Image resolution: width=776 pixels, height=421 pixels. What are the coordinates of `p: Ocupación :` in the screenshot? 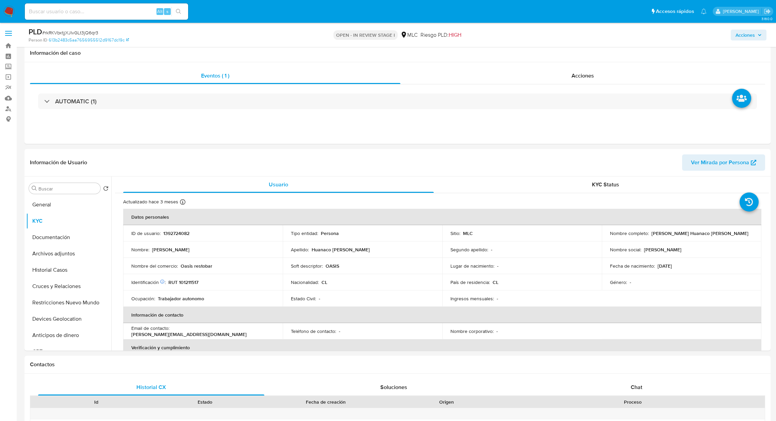 It's located at (143, 299).